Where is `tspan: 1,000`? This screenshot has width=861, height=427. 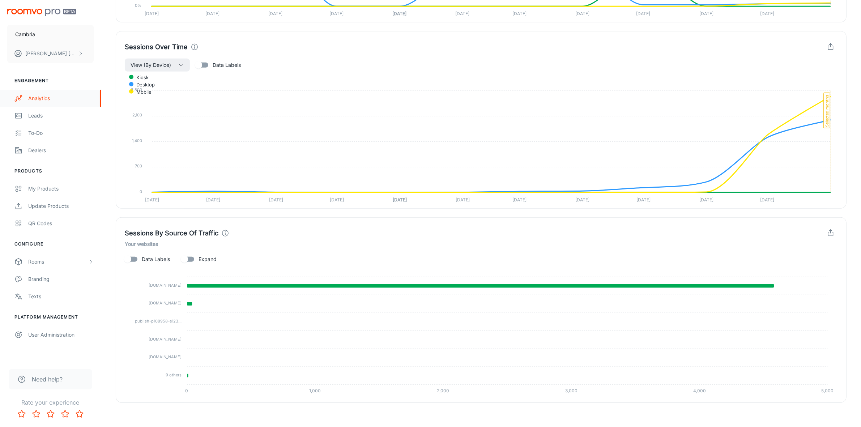 tspan: 1,000 is located at coordinates (315, 391).